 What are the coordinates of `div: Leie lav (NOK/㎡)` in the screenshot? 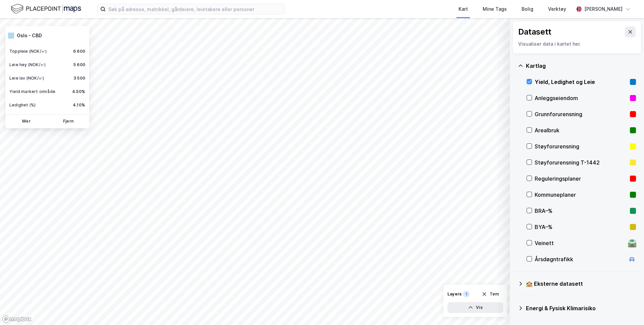 It's located at (27, 78).